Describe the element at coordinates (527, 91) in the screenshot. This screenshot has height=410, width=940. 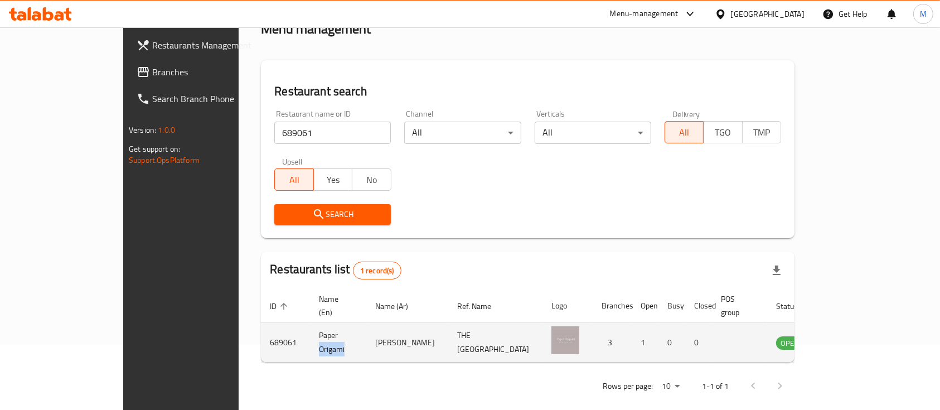
I see `h2: Restaurant search` at that location.